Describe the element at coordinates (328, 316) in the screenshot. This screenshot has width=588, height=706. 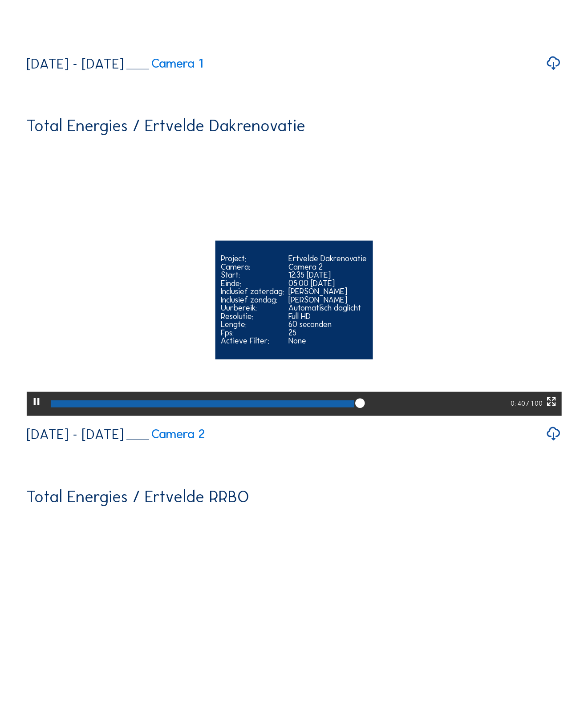
I see `div: Full HD` at that location.